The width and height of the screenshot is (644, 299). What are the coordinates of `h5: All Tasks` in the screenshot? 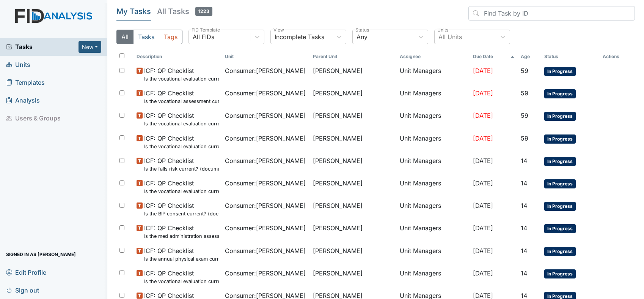 It's located at (185, 12).